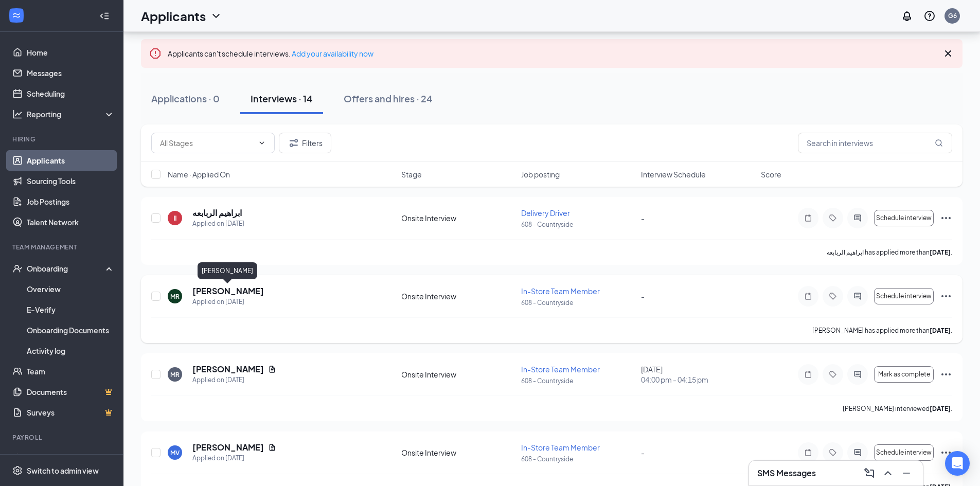 This screenshot has width=980, height=486. I want to click on div: Open Intercom Messenger, so click(957, 463).